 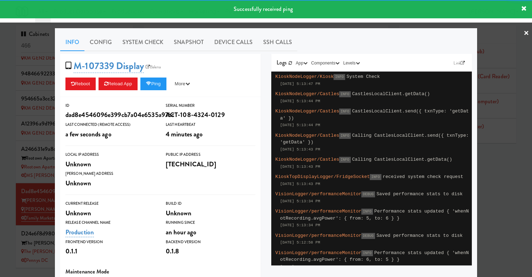 What do you see at coordinates (210, 203) in the screenshot?
I see `div: Build Id` at bounding box center [210, 203].